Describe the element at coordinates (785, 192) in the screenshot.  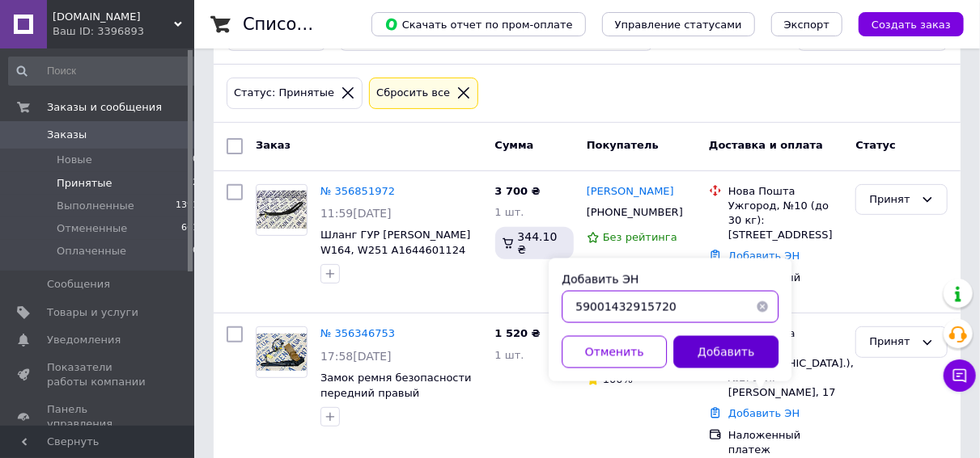
I see `div: Нова Пошта` at that location.